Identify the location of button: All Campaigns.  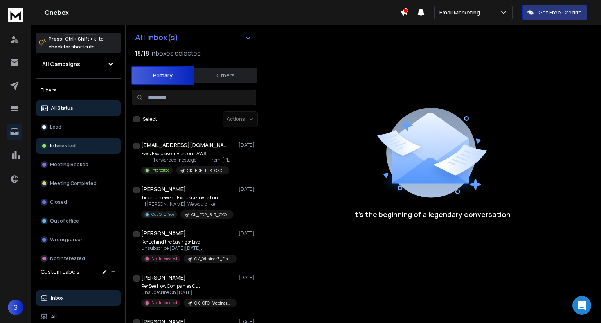
(78, 64).